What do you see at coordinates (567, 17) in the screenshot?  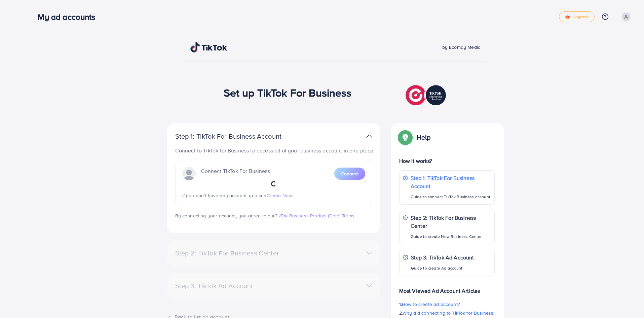 I see `img: tick` at bounding box center [567, 17].